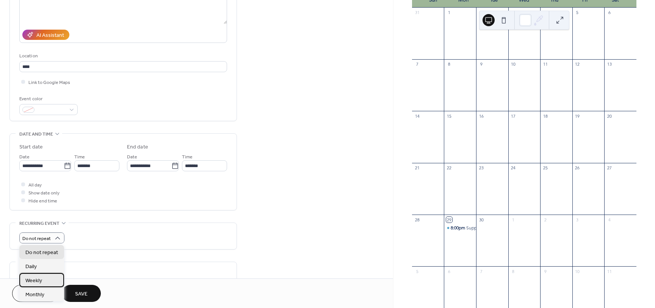 This screenshot has height=308, width=655. I want to click on div: 19, so click(578, 116).